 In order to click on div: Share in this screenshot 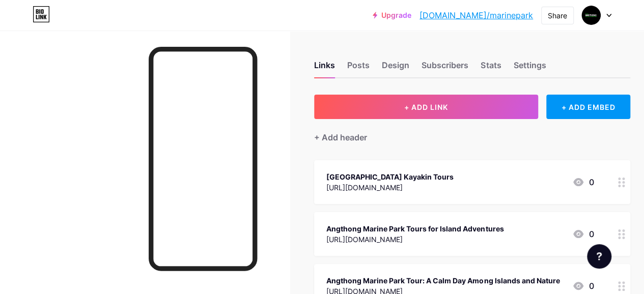, I will do `click(557, 15)`.